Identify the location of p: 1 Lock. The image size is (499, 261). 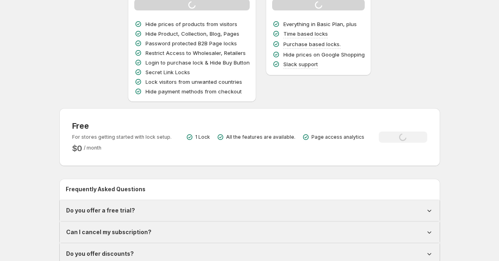
(203, 137).